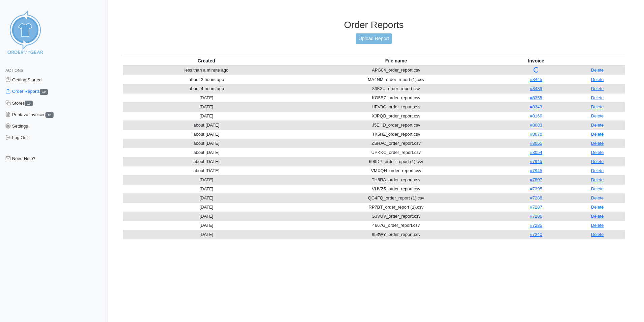 This screenshot has height=322, width=644. What do you see at coordinates (396, 189) in the screenshot?
I see `td: VHVZ5_order_report.csv` at bounding box center [396, 189].